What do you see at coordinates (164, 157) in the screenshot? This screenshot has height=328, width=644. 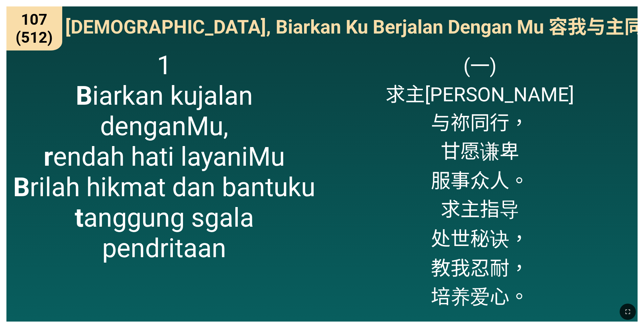 I see `span: 1 iarkan kujalan denganMu, endah hati layaniMu rilah hikmat dan bantuku anggung sgala pendritaan` at bounding box center [164, 157].